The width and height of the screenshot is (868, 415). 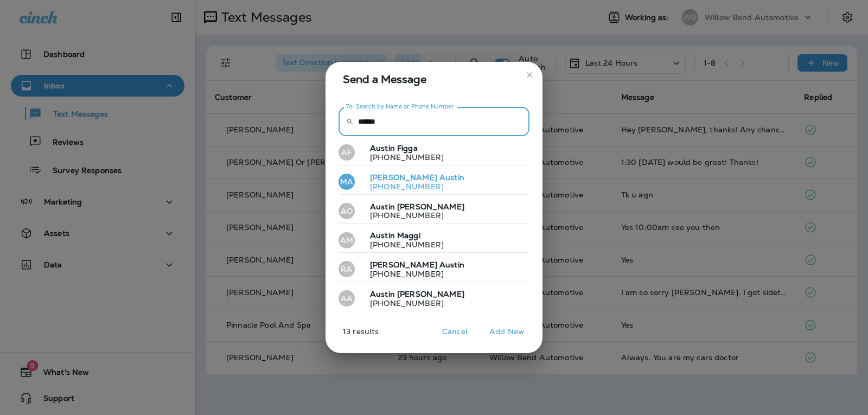 I want to click on button: Cancel, so click(x=455, y=332).